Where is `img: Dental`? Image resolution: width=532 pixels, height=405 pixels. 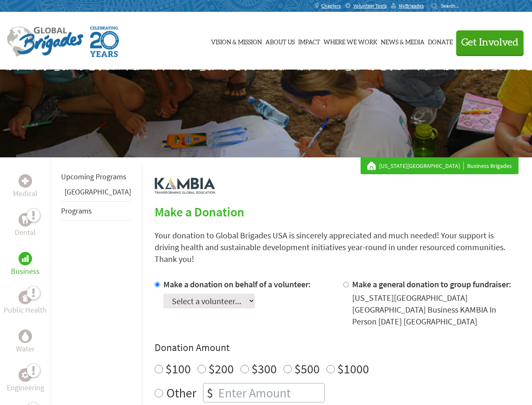
img: Dental is located at coordinates (25, 219).